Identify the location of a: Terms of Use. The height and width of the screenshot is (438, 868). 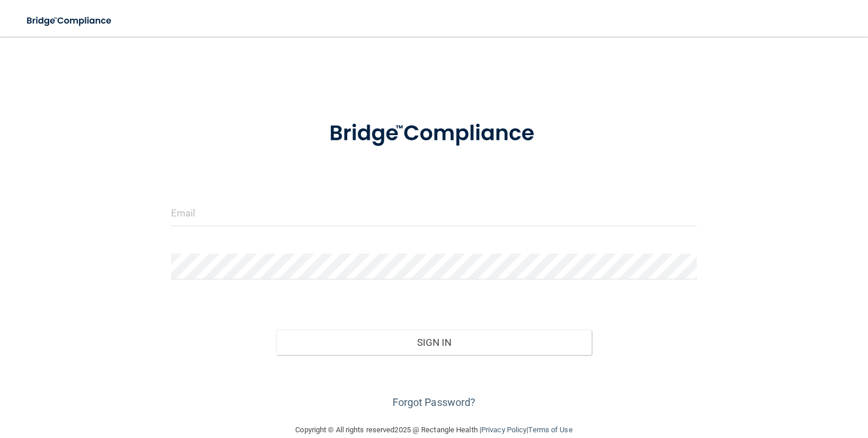
(550, 429).